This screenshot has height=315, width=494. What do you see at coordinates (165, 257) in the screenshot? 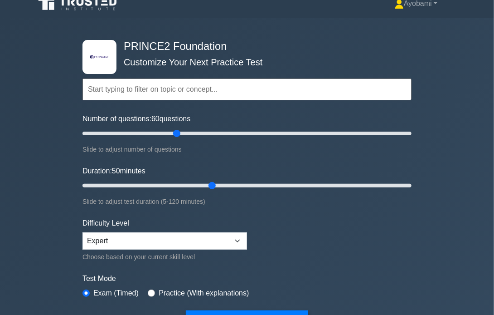
I see `div: Choose based on your current skill level` at bounding box center [165, 257].